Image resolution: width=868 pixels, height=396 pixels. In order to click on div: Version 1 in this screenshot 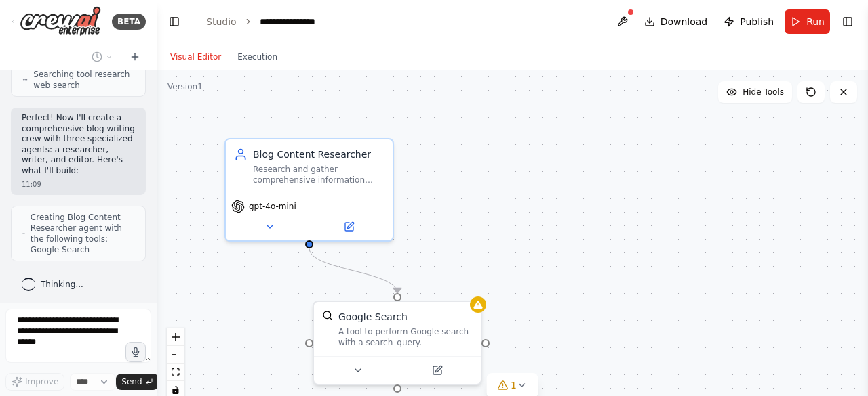, I will do `click(185, 87)`.